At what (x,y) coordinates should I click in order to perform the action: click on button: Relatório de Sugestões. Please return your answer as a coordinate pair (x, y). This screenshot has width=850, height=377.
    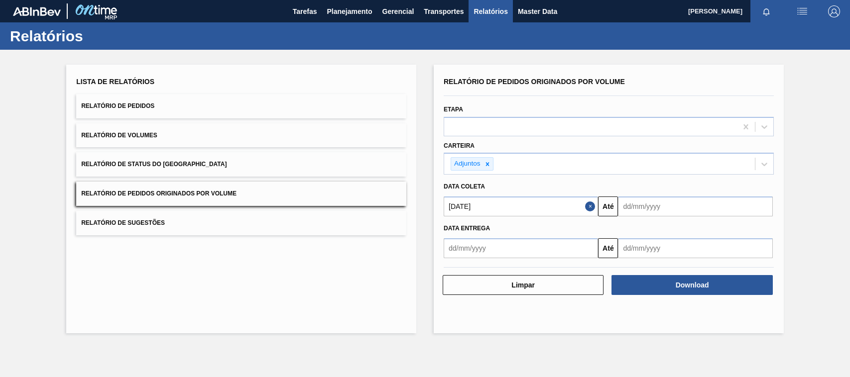
    Looking at the image, I should click on (241, 223).